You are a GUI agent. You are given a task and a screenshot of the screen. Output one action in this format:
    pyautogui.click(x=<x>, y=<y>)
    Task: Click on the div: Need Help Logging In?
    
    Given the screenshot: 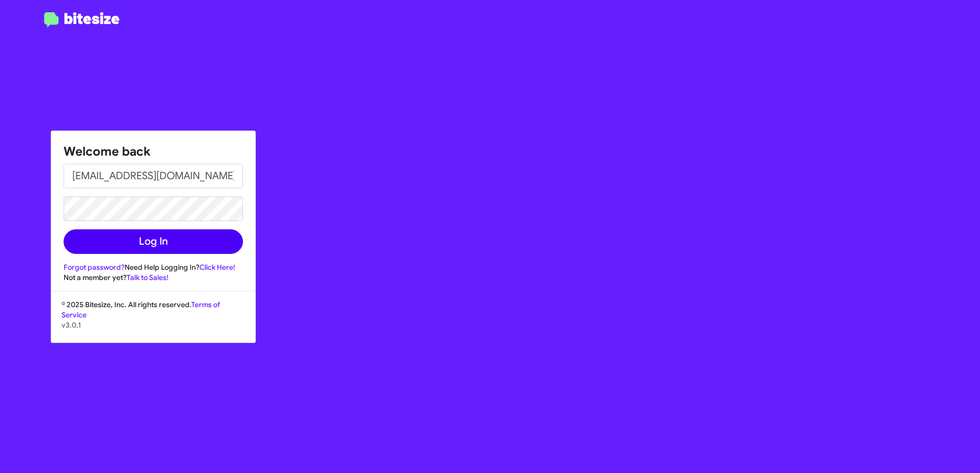 What is the action you would take?
    pyautogui.click(x=153, y=267)
    